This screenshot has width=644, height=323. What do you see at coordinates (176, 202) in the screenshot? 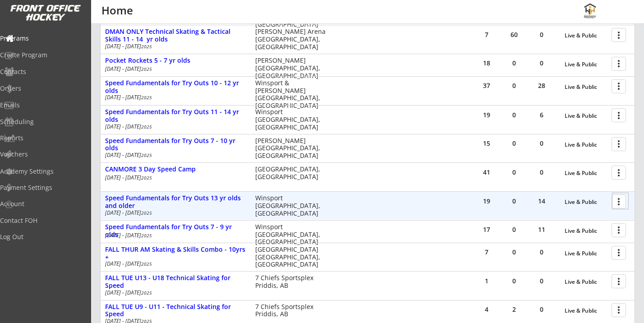
I see `div: Speed Fundamentals for Try Outs 13 yr olds and older` at bounding box center [176, 202].